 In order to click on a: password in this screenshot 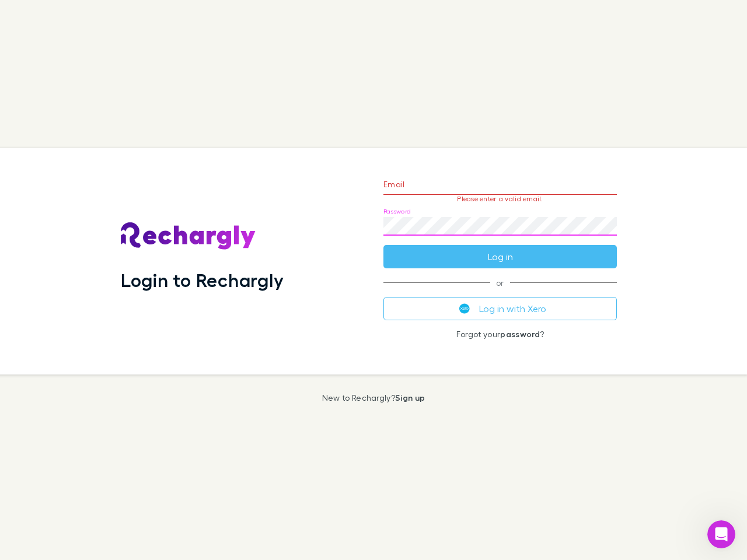, I will do `click(520, 333)`.